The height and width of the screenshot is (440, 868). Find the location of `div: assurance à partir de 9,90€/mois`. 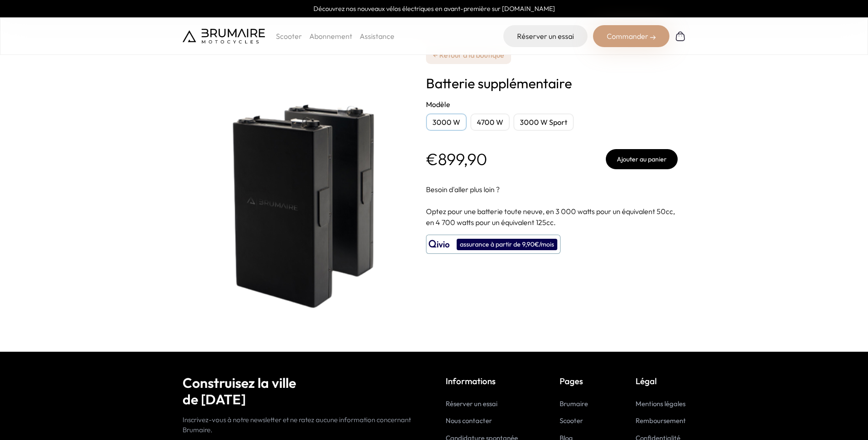

div: assurance à partir de 9,90€/mois is located at coordinates (507, 245).